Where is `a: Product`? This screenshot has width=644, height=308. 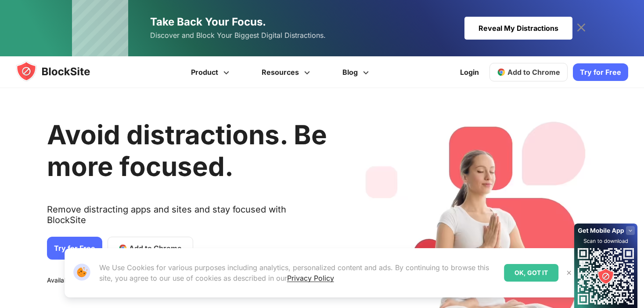
a: Product is located at coordinates (212, 72).